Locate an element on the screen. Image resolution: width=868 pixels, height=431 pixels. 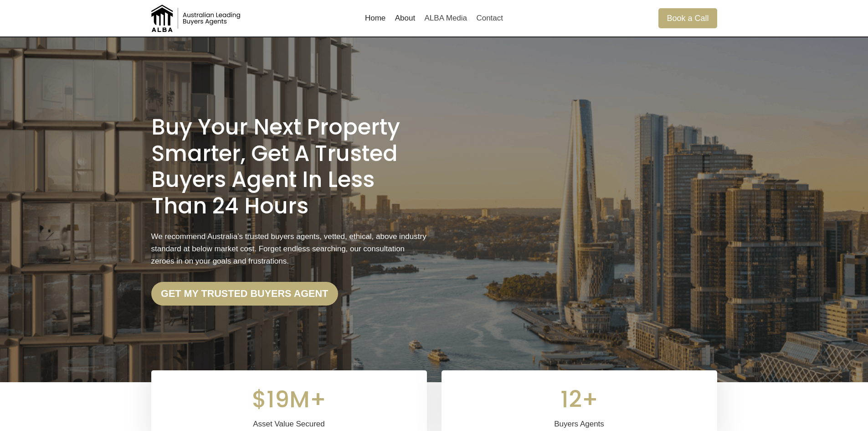
nav: Primary Navigation is located at coordinates (434, 18).